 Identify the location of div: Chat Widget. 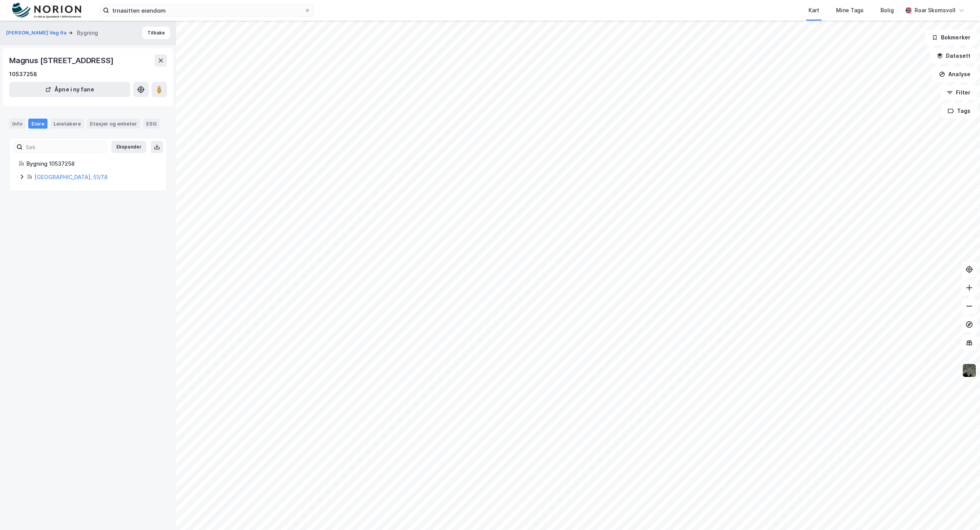
(961, 512).